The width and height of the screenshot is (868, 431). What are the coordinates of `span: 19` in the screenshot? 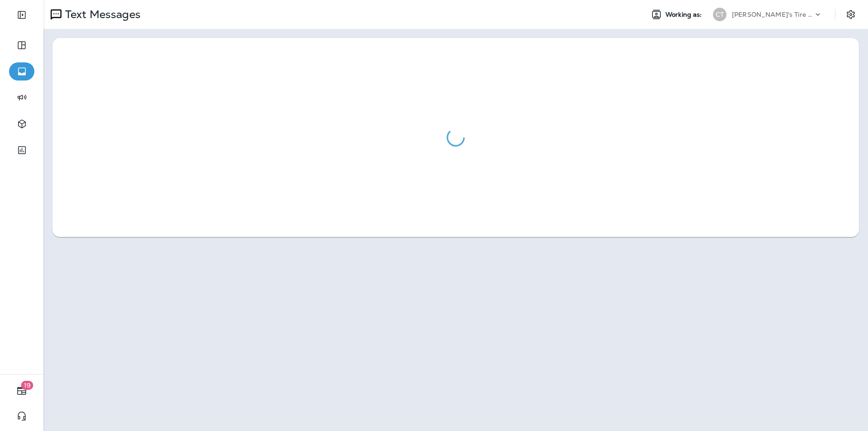 It's located at (27, 385).